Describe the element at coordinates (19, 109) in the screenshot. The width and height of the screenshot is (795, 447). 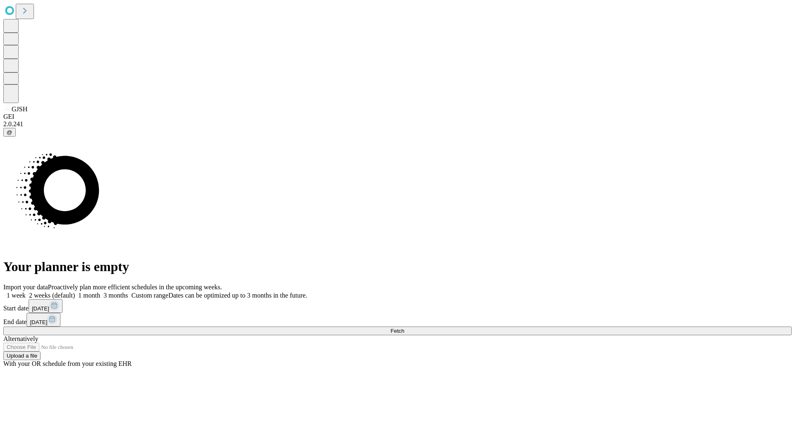
I see `span: GJSH` at that location.